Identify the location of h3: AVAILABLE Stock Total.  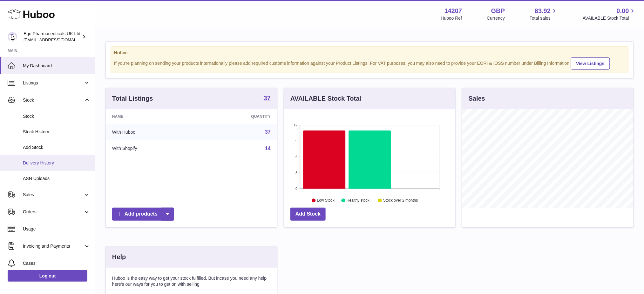
(325, 98).